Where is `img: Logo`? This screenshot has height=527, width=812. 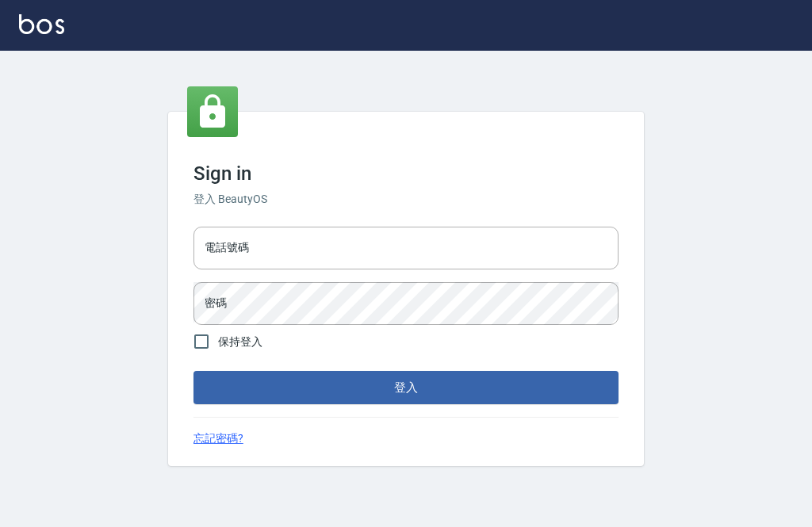
img: Logo is located at coordinates (41, 24).